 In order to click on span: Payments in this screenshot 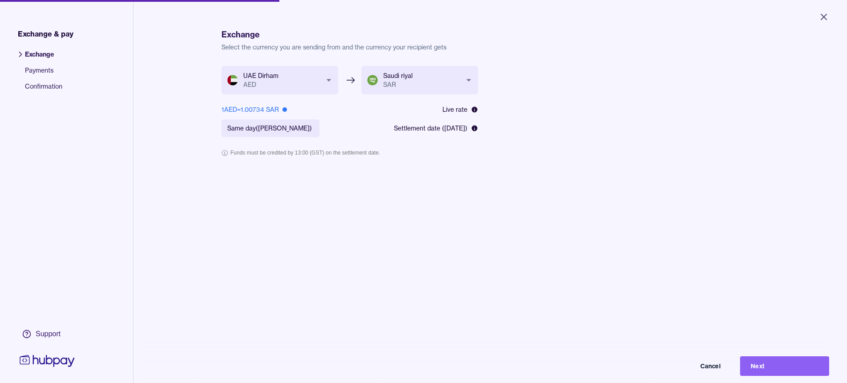, I will do `click(44, 74)`.